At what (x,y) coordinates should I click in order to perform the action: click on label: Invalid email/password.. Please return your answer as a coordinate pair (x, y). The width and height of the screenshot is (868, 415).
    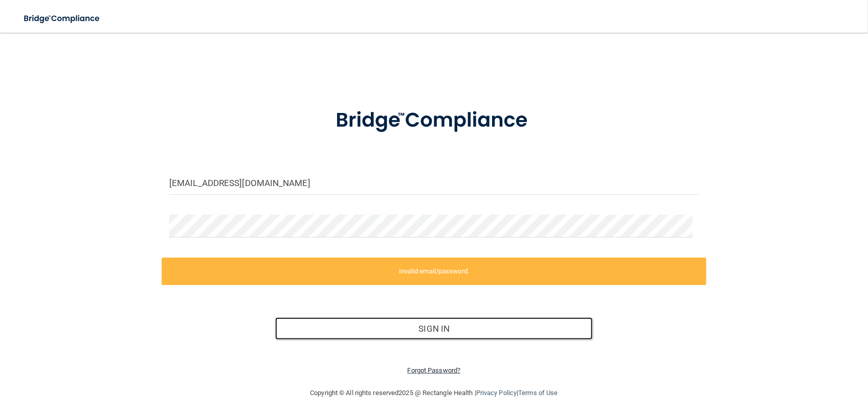
    Looking at the image, I should click on (434, 272).